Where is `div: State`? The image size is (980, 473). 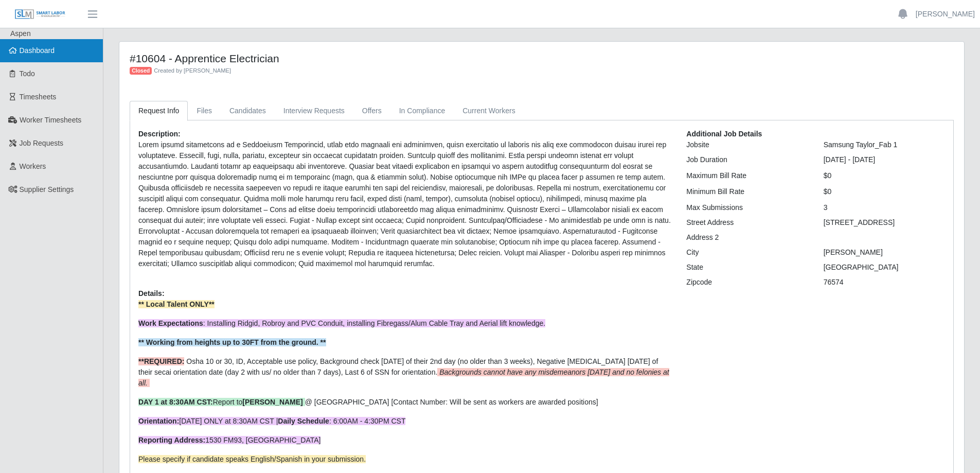
div: State is located at coordinates (747, 267).